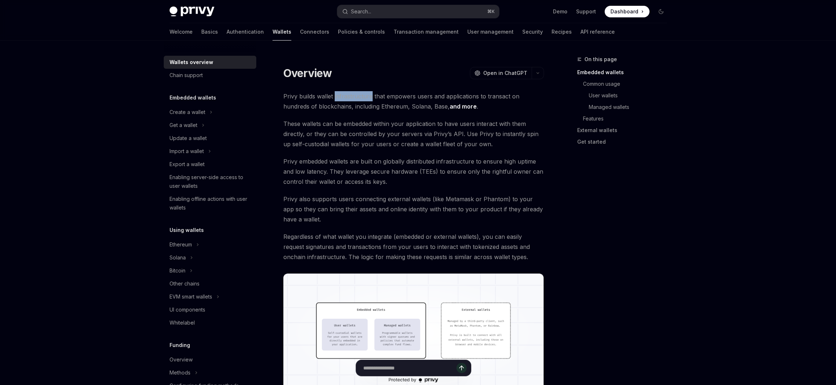 The image size is (836, 385). Describe the element at coordinates (562, 32) in the screenshot. I see `a: Recipes` at that location.